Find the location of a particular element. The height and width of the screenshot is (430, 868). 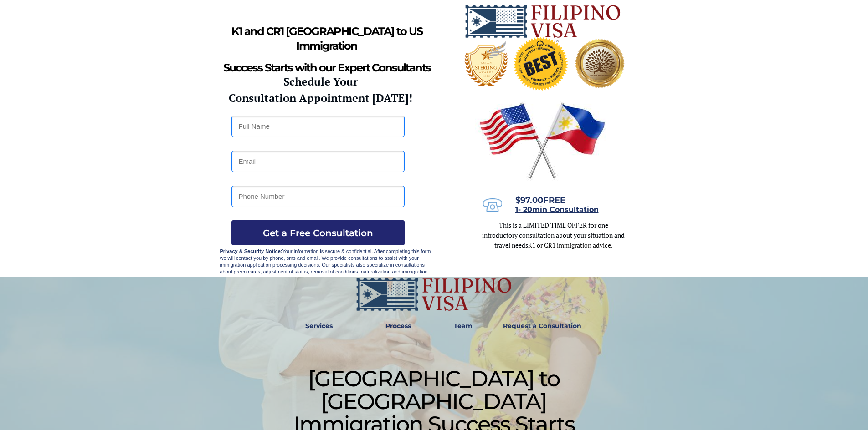

input: Email is located at coordinates (318, 161).